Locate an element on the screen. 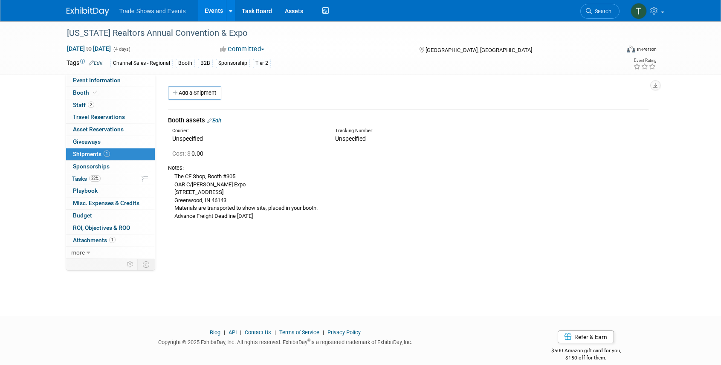 The width and height of the screenshot is (721, 365). div: B2B is located at coordinates (205, 63).